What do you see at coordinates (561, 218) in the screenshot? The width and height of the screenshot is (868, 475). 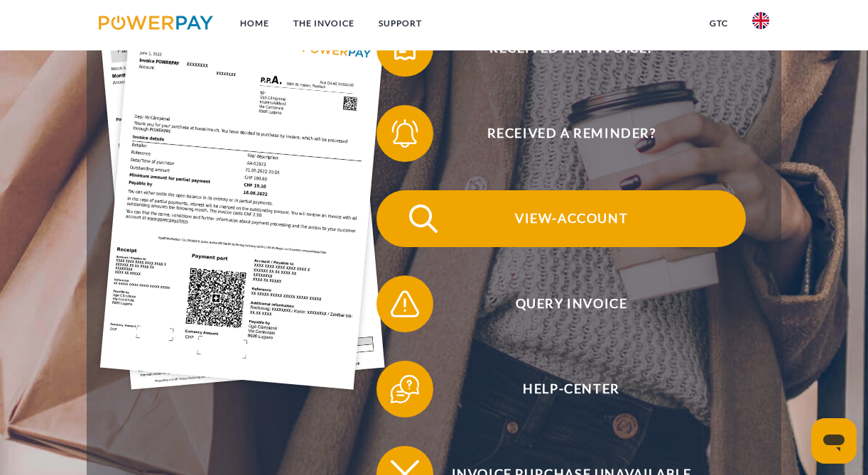 I see `button: View-Account` at bounding box center [561, 218].